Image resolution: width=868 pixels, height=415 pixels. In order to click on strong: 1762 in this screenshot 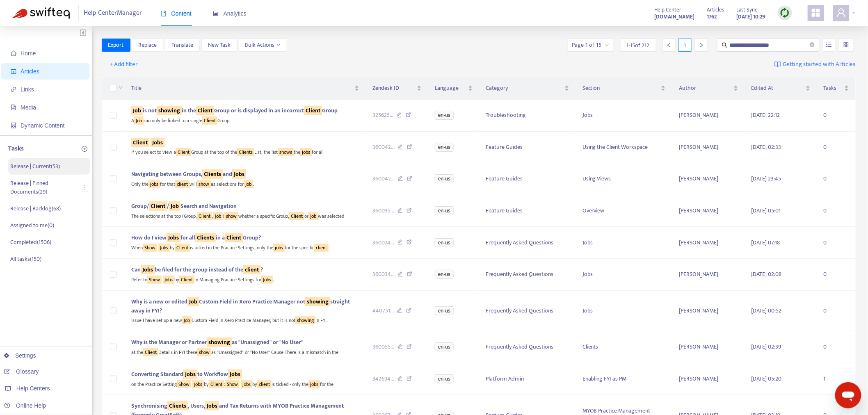, I will do `click(712, 17)`.